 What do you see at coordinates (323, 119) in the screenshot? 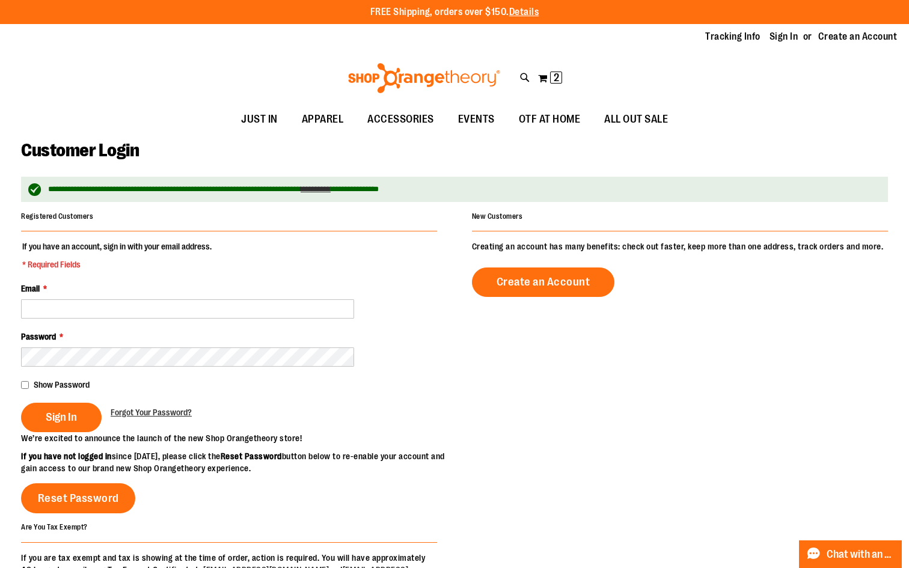
I see `span: APPAREL` at bounding box center [323, 119].